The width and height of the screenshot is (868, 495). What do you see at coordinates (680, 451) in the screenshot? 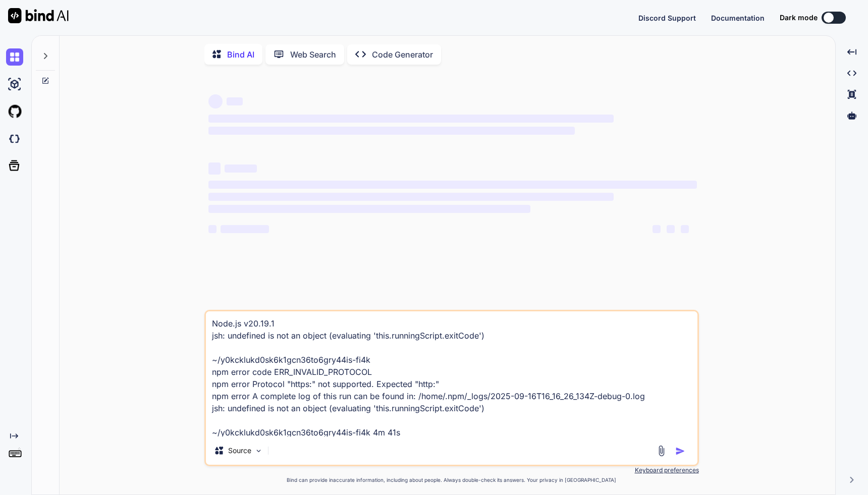
I see `img: icon` at bounding box center [680, 451].